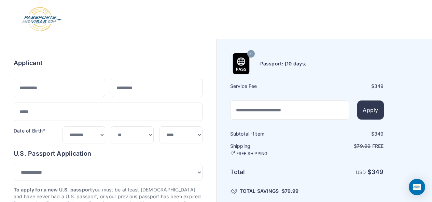  Describe the element at coordinates (28, 63) in the screenshot. I see `h6: Applicant` at that location.